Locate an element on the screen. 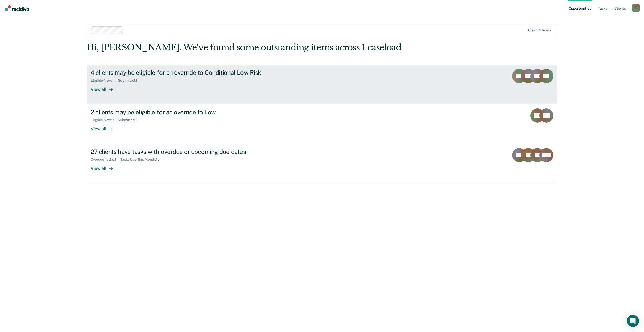 This screenshot has height=332, width=644. div: 27 clients have tasks with overdue or upcoming due dates is located at coordinates (179, 151).